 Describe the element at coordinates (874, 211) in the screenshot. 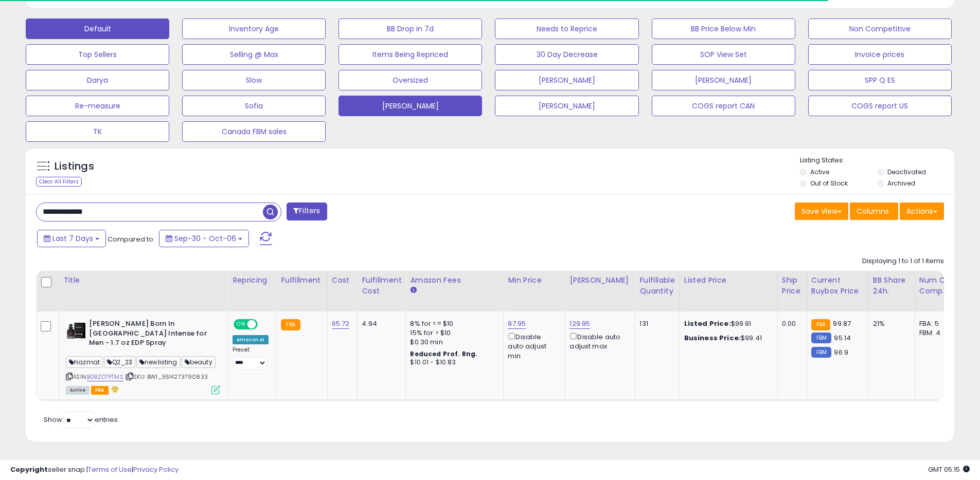

I see `button: Columns` at that location.